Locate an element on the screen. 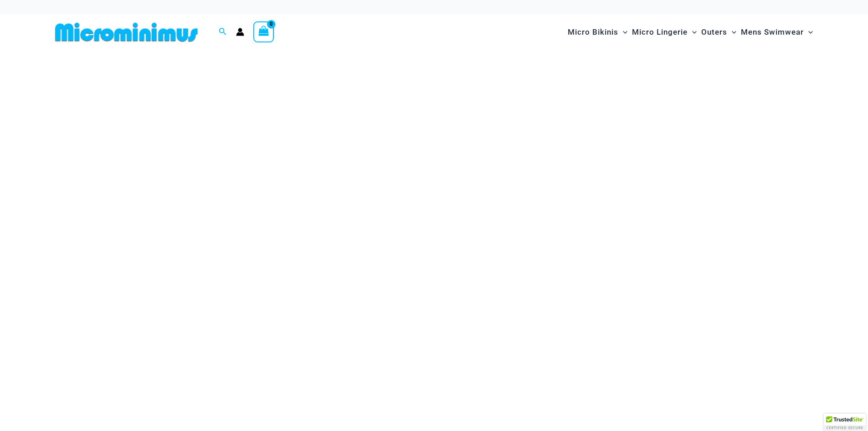 The image size is (868, 431). span: Micro Lingerie is located at coordinates (659, 32).